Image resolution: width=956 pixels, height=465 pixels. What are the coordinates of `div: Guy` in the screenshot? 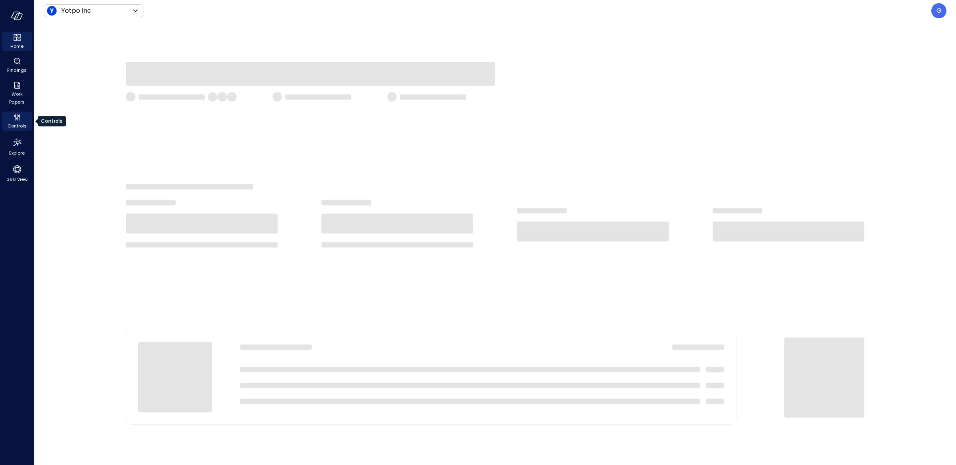 It's located at (939, 11).